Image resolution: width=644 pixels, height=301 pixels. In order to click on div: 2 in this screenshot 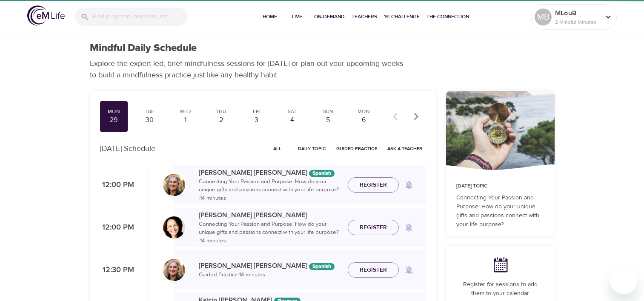, I will do `click(221, 120)`.